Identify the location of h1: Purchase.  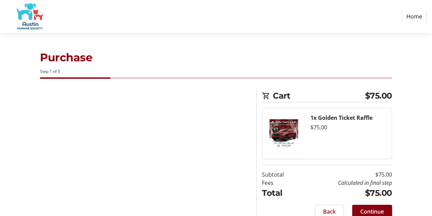
(216, 57).